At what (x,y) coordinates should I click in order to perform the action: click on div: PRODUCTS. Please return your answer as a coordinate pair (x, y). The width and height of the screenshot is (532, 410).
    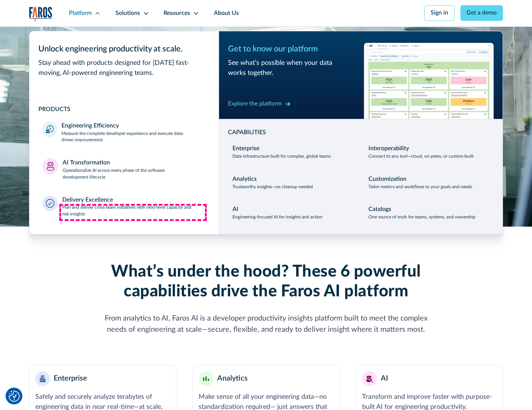
    Looking at the image, I should click on (124, 110).